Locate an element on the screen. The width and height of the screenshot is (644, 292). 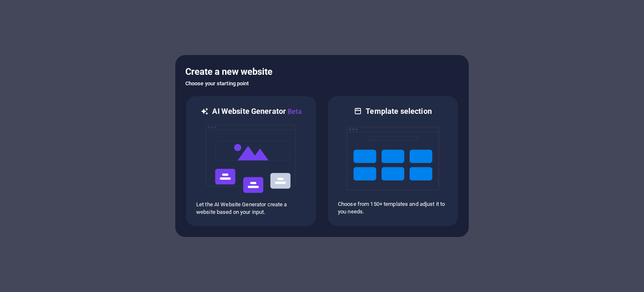
h5: Create a new website is located at coordinates (322, 72).